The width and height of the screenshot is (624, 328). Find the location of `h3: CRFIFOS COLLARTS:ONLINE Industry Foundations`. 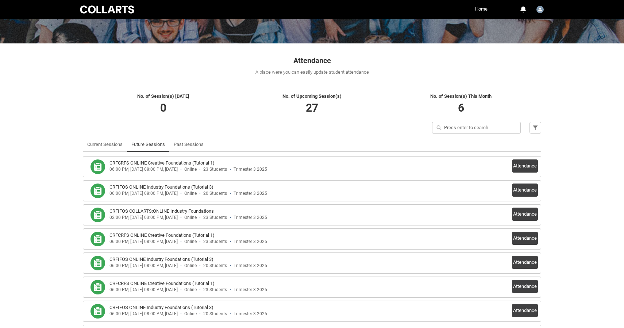

h3: CRFIFOS COLLARTS:ONLINE Industry Foundations is located at coordinates (162, 211).